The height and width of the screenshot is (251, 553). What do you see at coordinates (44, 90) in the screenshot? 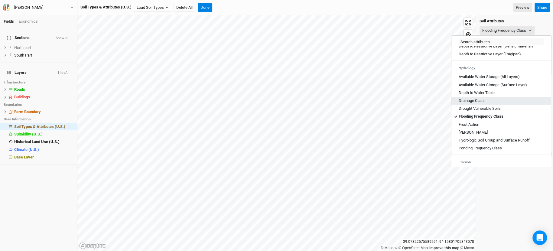
I see `div: Roads` at bounding box center [44, 90].